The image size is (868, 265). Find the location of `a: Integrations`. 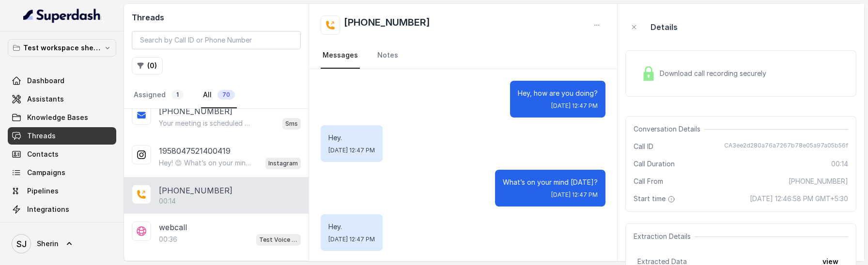

a: Integrations is located at coordinates (62, 210).